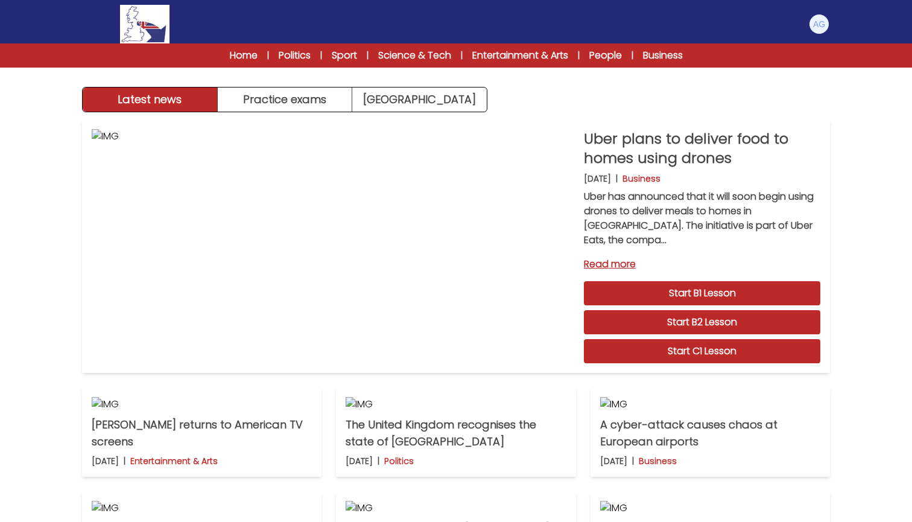 The height and width of the screenshot is (522, 912). What do you see at coordinates (606, 56) in the screenshot?
I see `a: People` at bounding box center [606, 56].